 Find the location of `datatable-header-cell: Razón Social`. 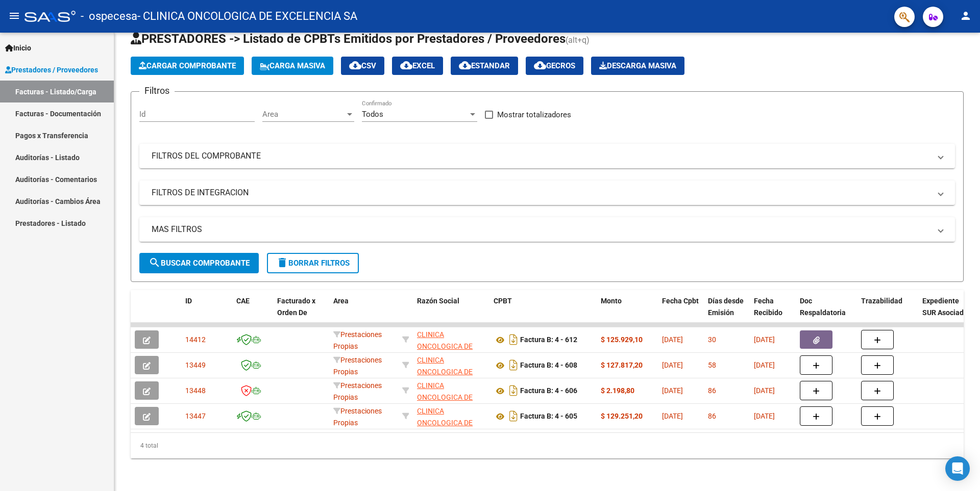

datatable-header-cell: Razón Social is located at coordinates (451, 313).